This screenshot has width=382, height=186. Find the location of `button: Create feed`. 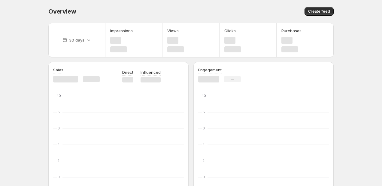

button: Create feed is located at coordinates (319, 11).